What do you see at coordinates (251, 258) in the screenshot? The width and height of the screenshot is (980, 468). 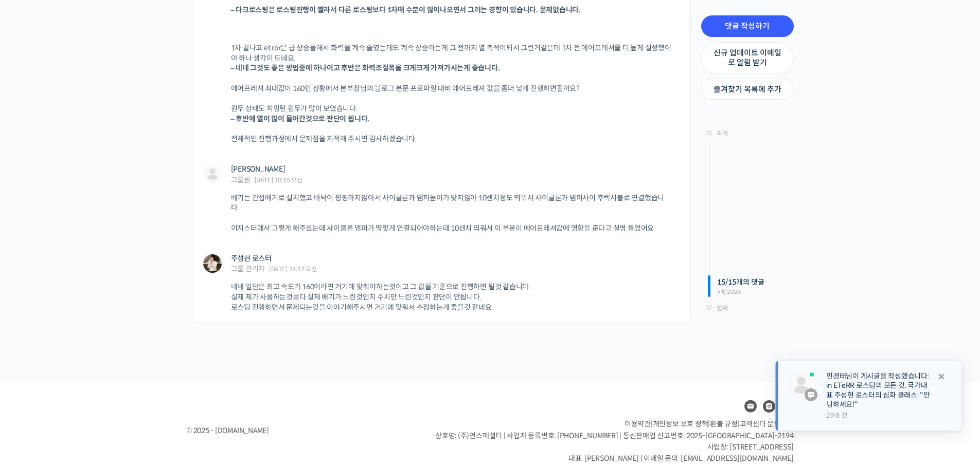 I see `a: 주성현 로스터` at bounding box center [251, 258].